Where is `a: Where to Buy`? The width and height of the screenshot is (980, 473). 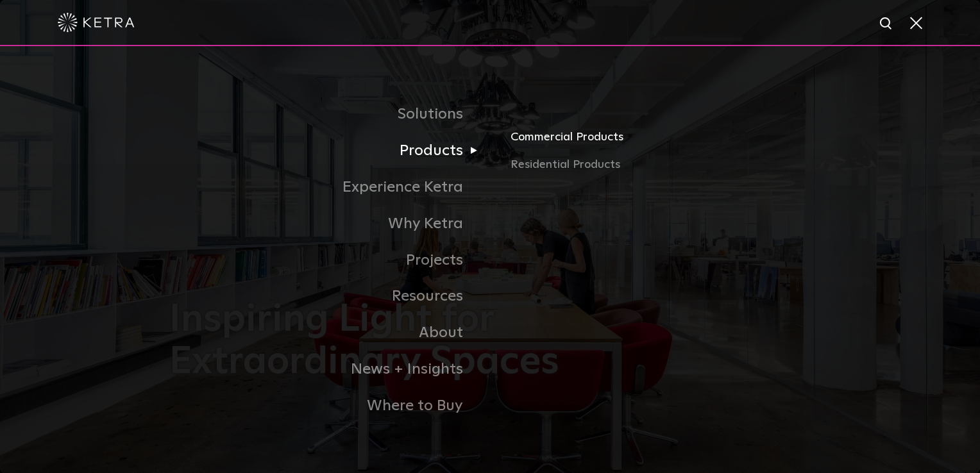
a: Where to Buy is located at coordinates (330, 406).